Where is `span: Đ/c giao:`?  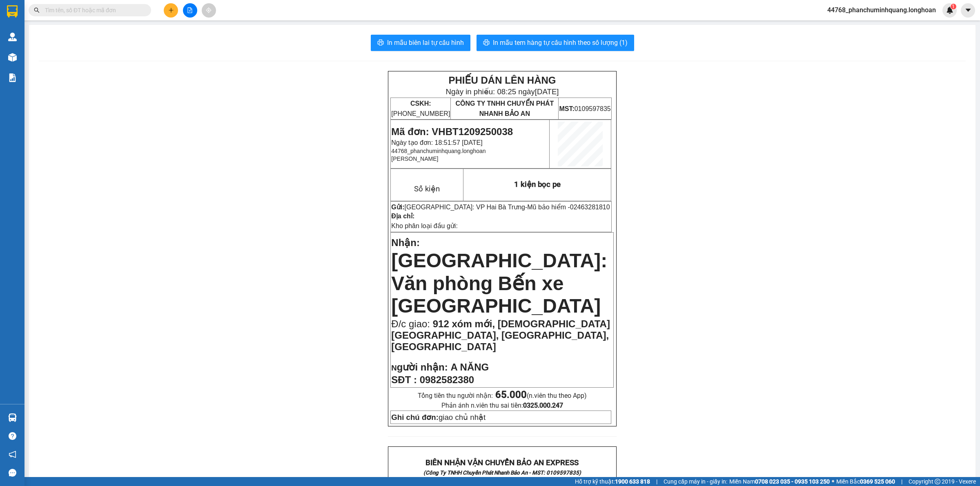 span: Đ/c giao: is located at coordinates (411, 323).